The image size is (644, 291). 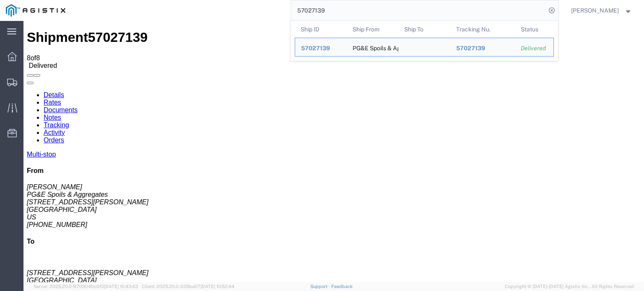 What do you see at coordinates (13, 55) in the screenshot?
I see `button: Add a note` at bounding box center [13, 55].